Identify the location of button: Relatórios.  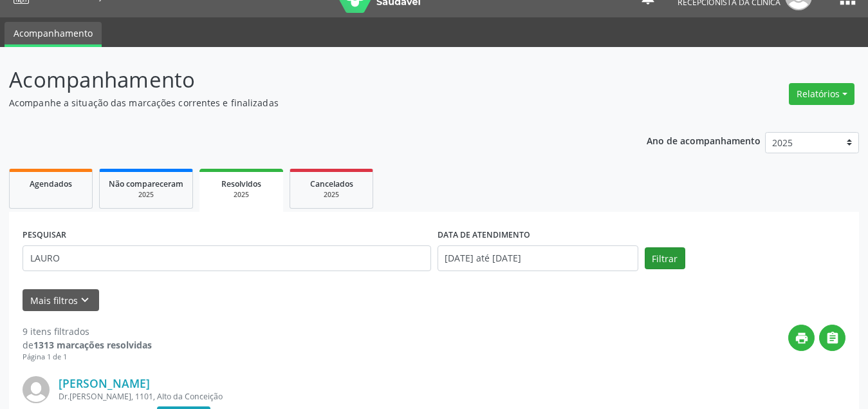
(822, 94).